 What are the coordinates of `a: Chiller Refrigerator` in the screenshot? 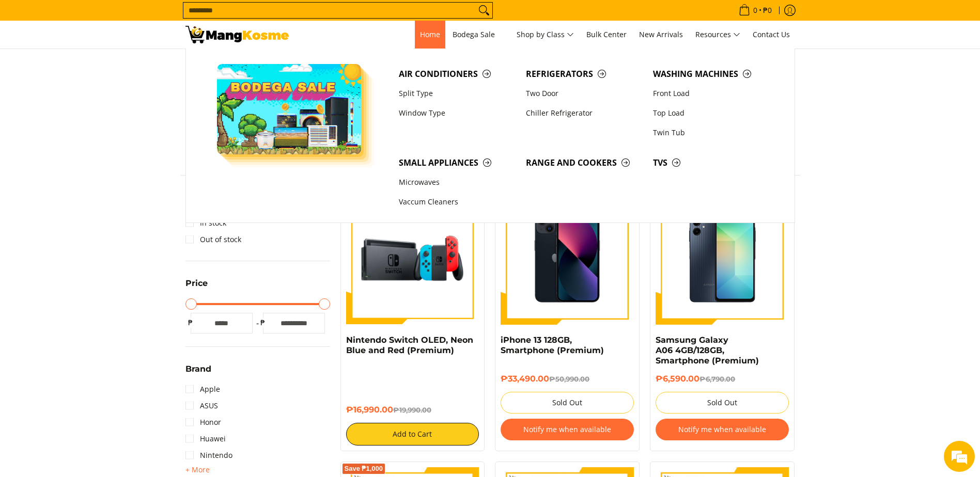 It's located at (584, 113).